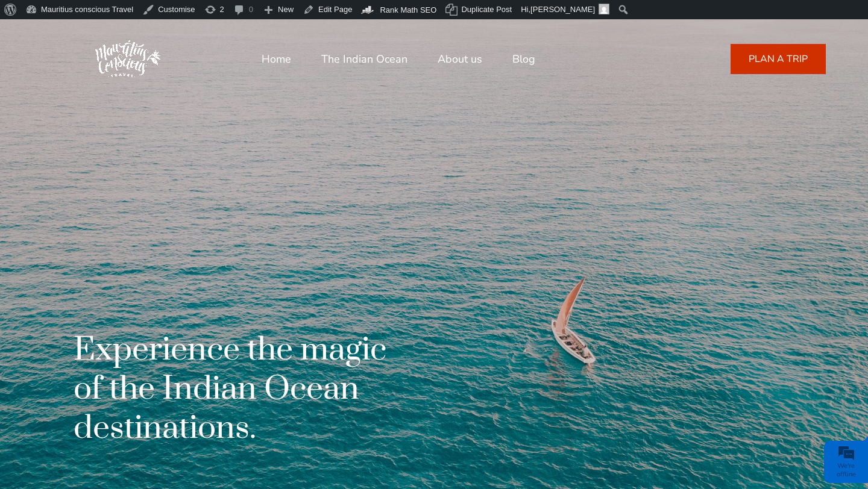  Describe the element at coordinates (118, 125) in the screenshot. I see `input: Enter your last name` at that location.